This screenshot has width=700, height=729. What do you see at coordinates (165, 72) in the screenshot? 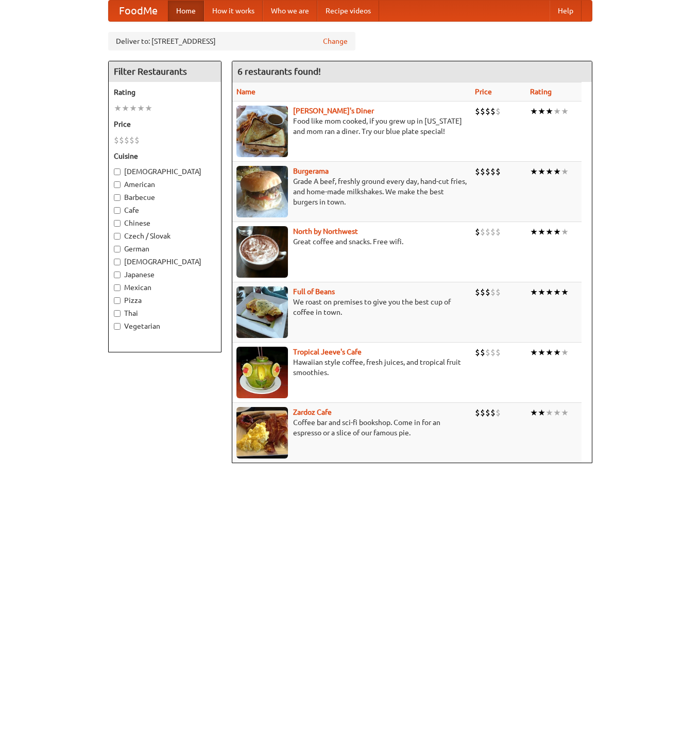
I see `h4: Filter Restaurants` at bounding box center [165, 72].